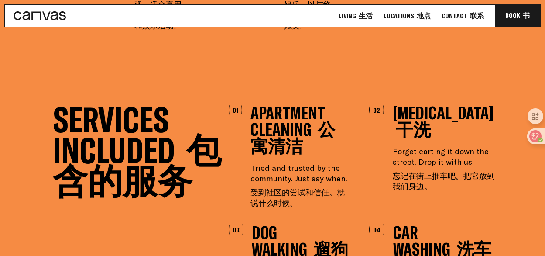  I want to click on div: 01, so click(235, 110).